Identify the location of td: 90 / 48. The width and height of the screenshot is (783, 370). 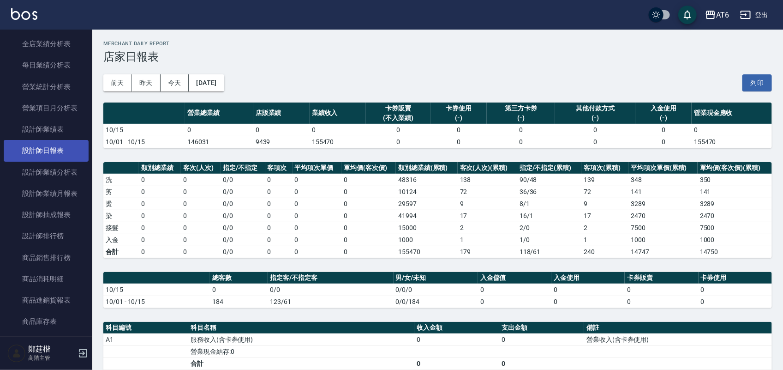
(549, 180).